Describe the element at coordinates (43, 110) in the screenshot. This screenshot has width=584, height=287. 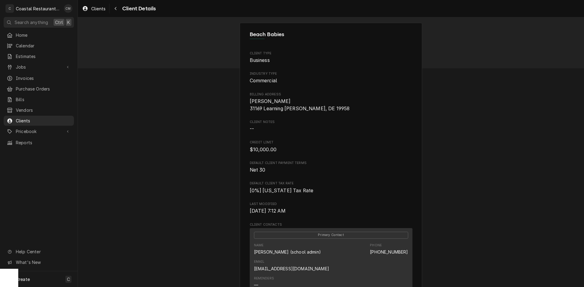
I see `span: Vendors` at that location.